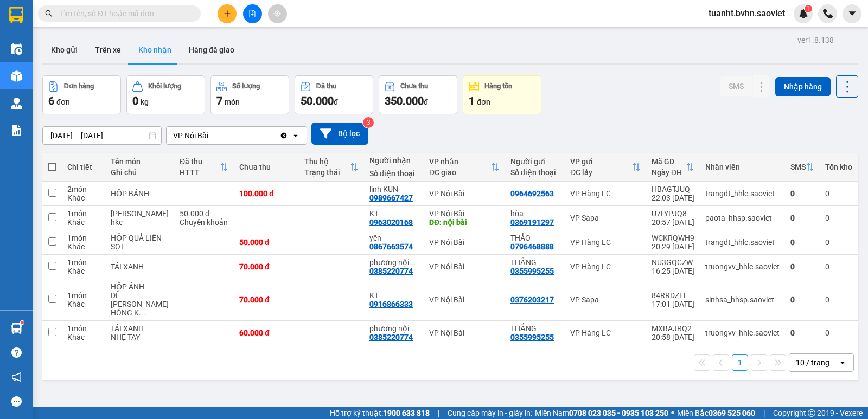 Image resolution: width=868 pixels, height=419 pixels. I want to click on div: 84RRDZLE, so click(672, 295).